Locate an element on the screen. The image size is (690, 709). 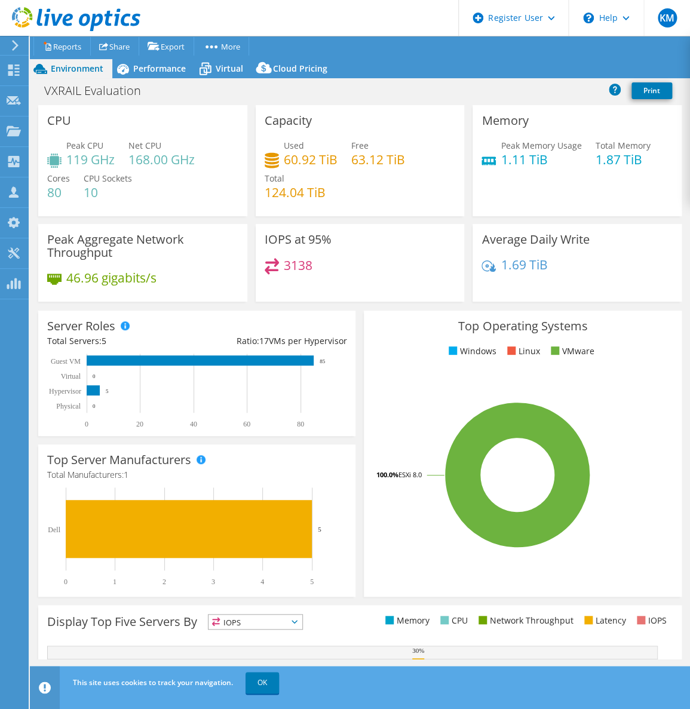
span: Free is located at coordinates (359, 145).